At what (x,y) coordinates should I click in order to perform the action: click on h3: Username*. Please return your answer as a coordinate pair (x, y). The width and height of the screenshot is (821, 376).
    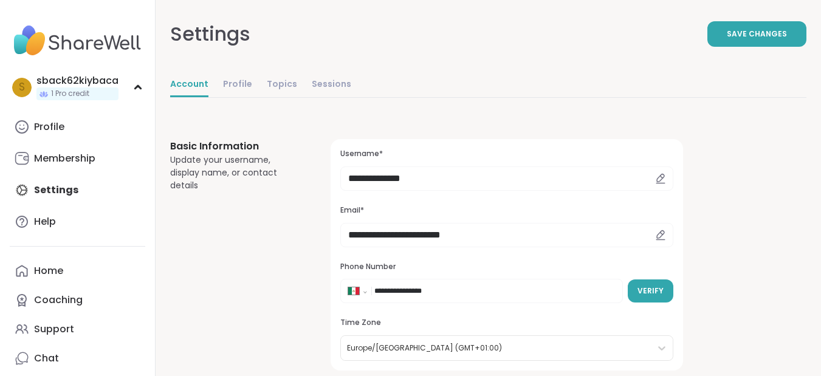
    Looking at the image, I should click on (507, 154).